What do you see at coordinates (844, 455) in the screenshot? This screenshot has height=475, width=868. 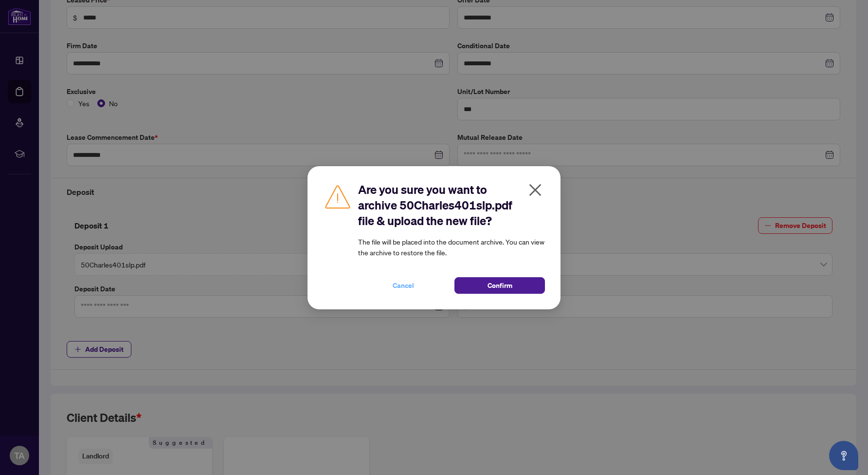 I see `button: Open asap` at bounding box center [844, 455].